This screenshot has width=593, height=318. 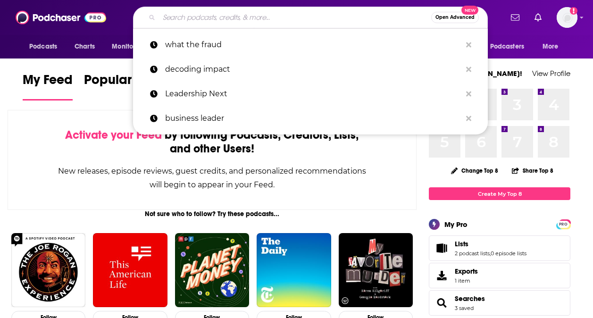 I want to click on span: Activate your Feed, so click(x=113, y=135).